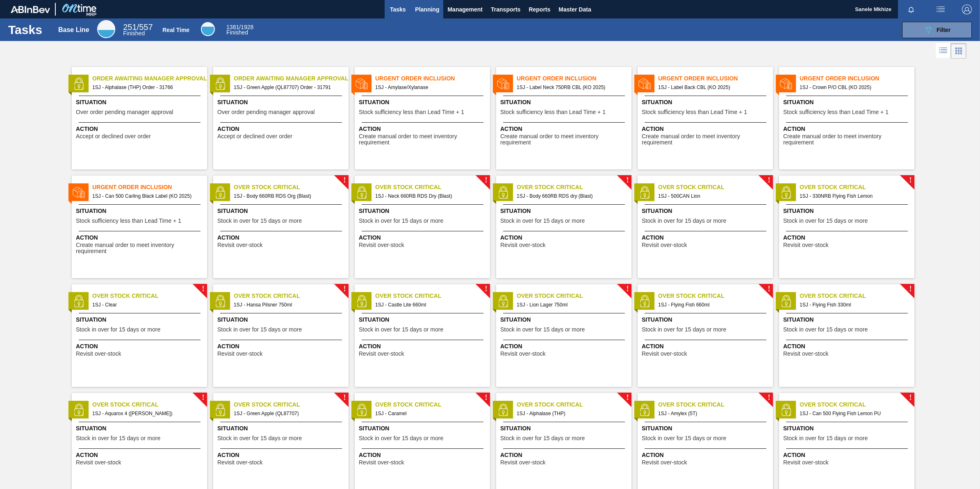 Image resolution: width=980 pixels, height=489 pixels. What do you see at coordinates (716, 78) in the screenshot?
I see `span: Urgent Order Inclusion` at bounding box center [716, 78].